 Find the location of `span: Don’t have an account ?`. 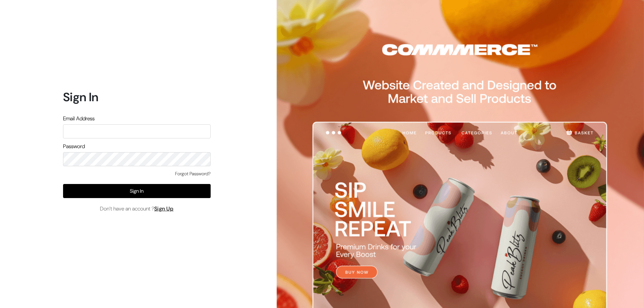

span: Don’t have an account ? is located at coordinates (137, 209).